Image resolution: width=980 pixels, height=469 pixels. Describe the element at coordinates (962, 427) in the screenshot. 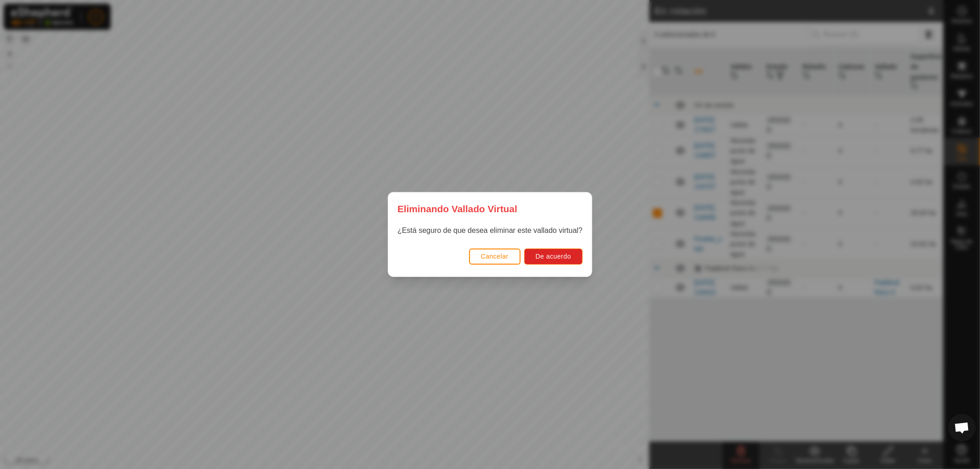

I see `div: Chat abierto` at that location.